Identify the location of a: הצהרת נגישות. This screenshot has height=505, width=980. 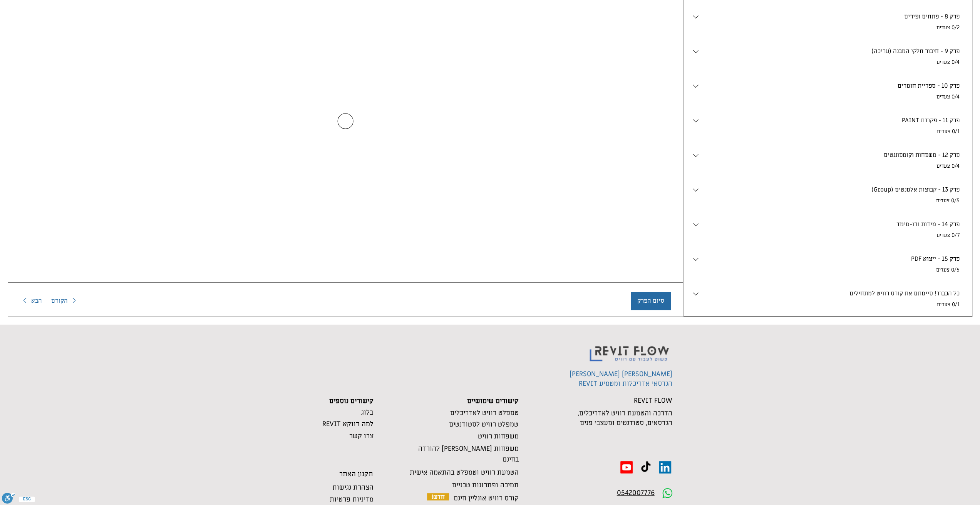
(353, 487).